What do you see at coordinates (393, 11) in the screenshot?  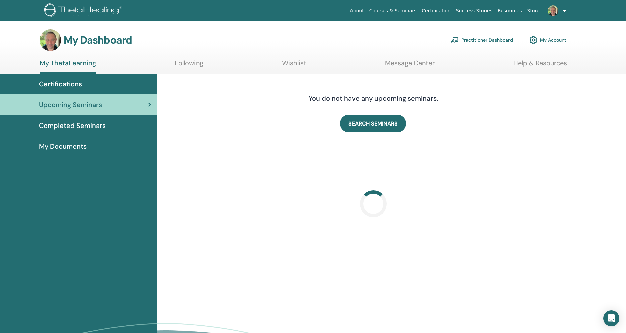 I see `a: Courses & Seminars` at bounding box center [393, 11].